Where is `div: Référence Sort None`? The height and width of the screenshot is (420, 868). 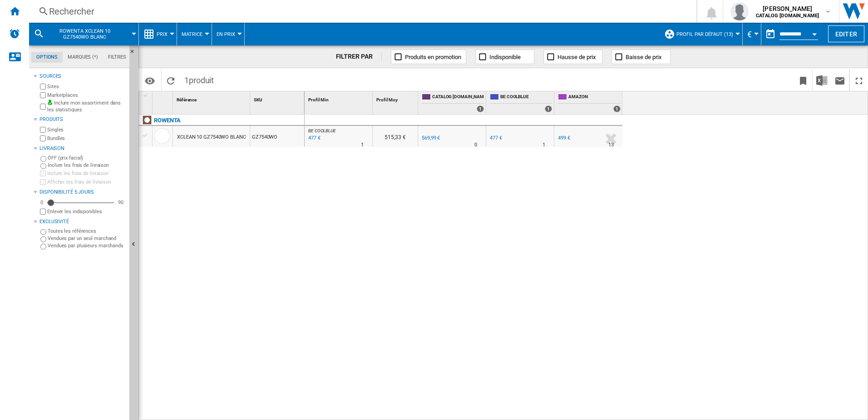 div: Référence Sort None is located at coordinates (212, 98).